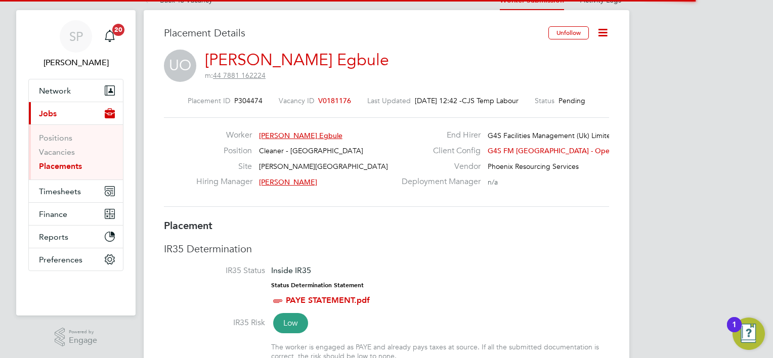 The height and width of the screenshot is (358, 773). What do you see at coordinates (118, 30) in the screenshot?
I see `span: 20` at bounding box center [118, 30].